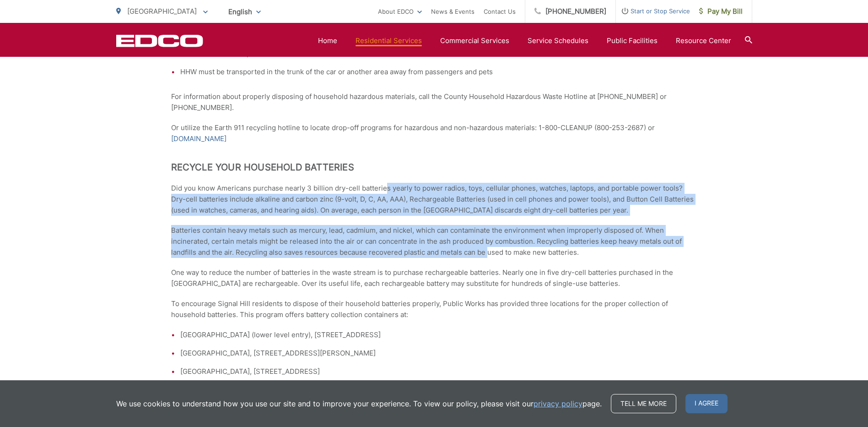 This screenshot has width=868, height=427. Describe the element at coordinates (434, 133) in the screenshot. I see `p: Or utilize the Earth 911 recycling hotline to locate drop-off programs for hazardous and non-haza...` at that location.